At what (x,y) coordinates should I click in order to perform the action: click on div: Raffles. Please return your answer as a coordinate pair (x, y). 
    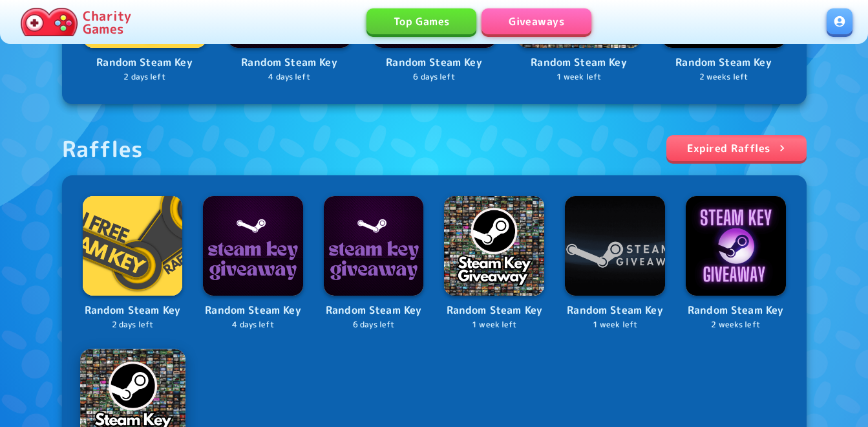
    Looking at the image, I should click on (103, 149).